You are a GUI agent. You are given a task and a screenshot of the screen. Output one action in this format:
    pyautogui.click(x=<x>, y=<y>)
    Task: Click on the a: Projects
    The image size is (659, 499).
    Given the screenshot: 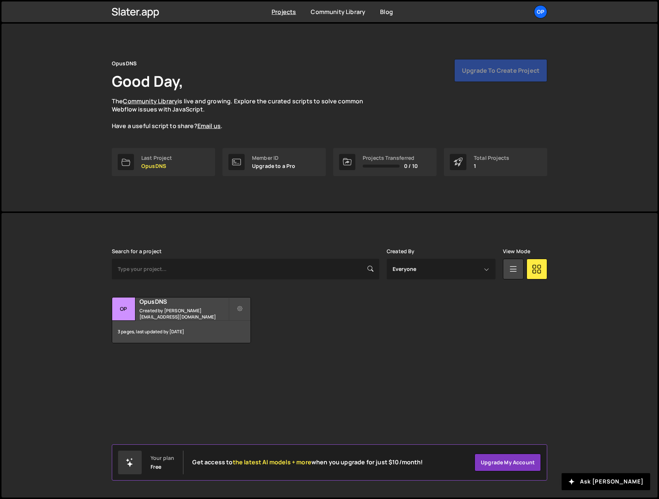 What is the action you would take?
    pyautogui.click(x=284, y=12)
    